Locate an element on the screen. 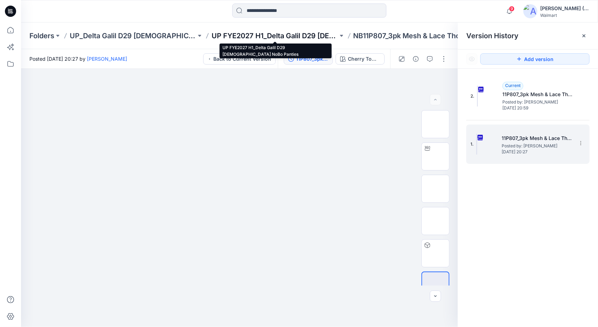 This screenshot has width=598, height=327. button: Back to Current Version is located at coordinates (239, 59).